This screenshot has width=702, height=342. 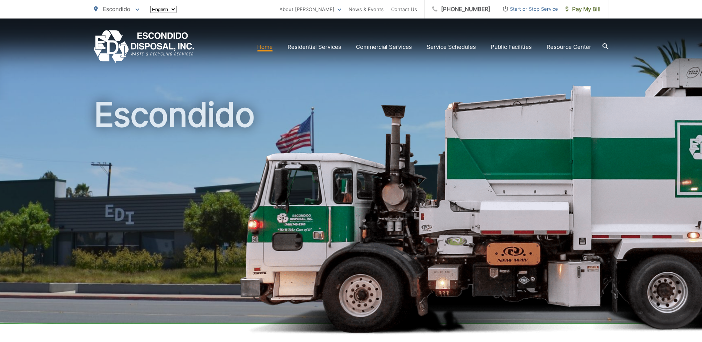 What do you see at coordinates (163, 9) in the screenshot?
I see `select: Select a language` at bounding box center [163, 9].